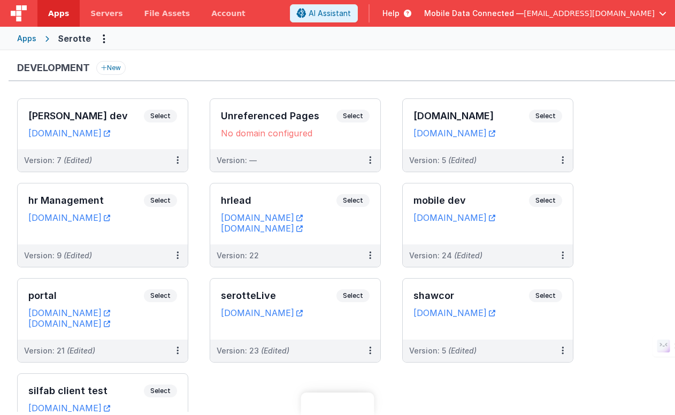 Image resolution: width=675 pixels, height=415 pixels. Describe the element at coordinates (330, 13) in the screenshot. I see `span: AI Assistant` at that location.